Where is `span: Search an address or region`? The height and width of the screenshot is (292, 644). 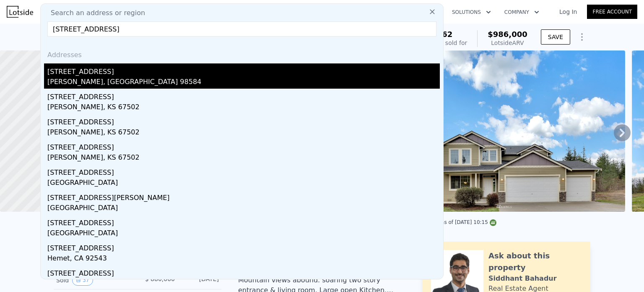
span: Search an address or region is located at coordinates (95, 13).